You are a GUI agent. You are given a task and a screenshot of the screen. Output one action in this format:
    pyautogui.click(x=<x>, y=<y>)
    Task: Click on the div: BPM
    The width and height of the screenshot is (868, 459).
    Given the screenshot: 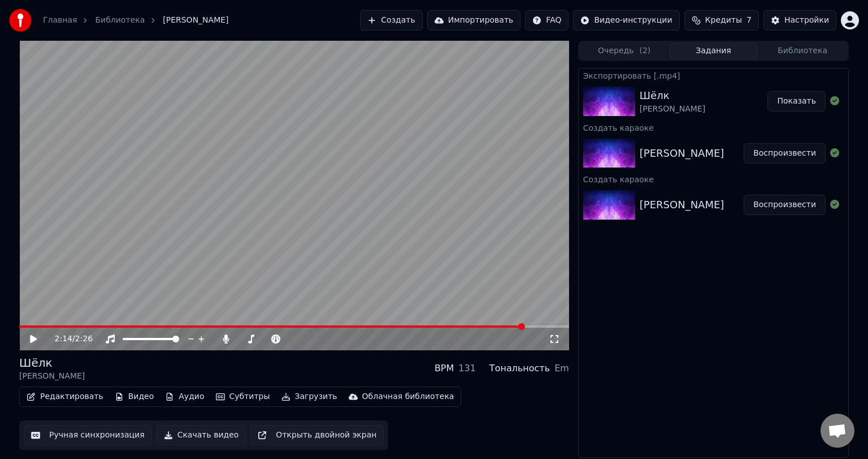 What is the action you would take?
    pyautogui.click(x=444, y=368)
    